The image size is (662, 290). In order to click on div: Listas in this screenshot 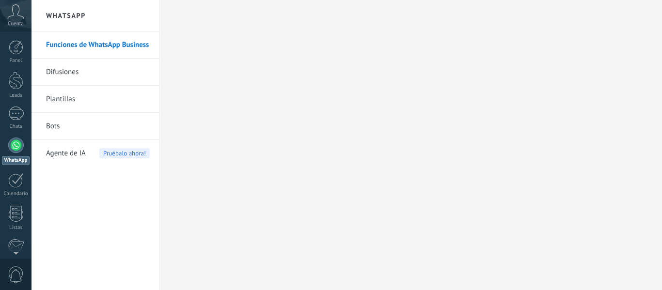, I will do `click(16, 228)`.